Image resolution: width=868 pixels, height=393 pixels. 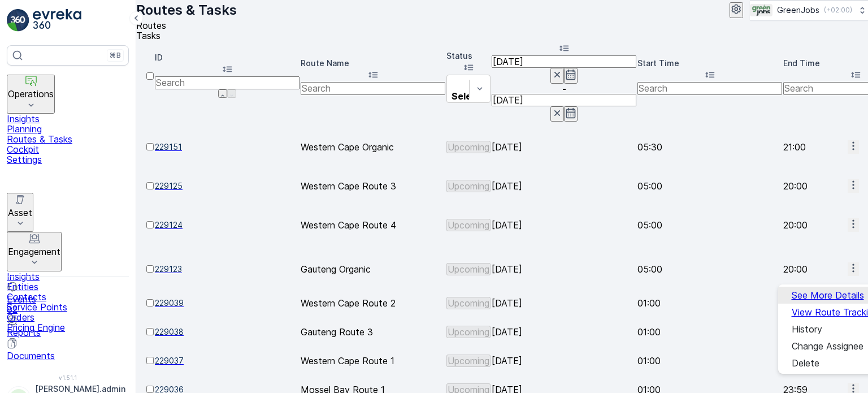 I want to click on p: Planning, so click(x=68, y=129).